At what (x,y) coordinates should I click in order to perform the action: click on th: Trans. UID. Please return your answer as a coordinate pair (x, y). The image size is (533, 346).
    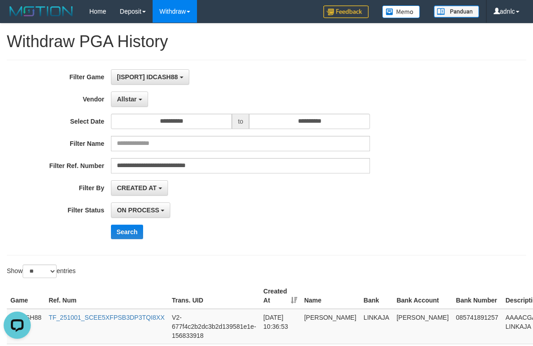
    Looking at the image, I should click on (214, 296).